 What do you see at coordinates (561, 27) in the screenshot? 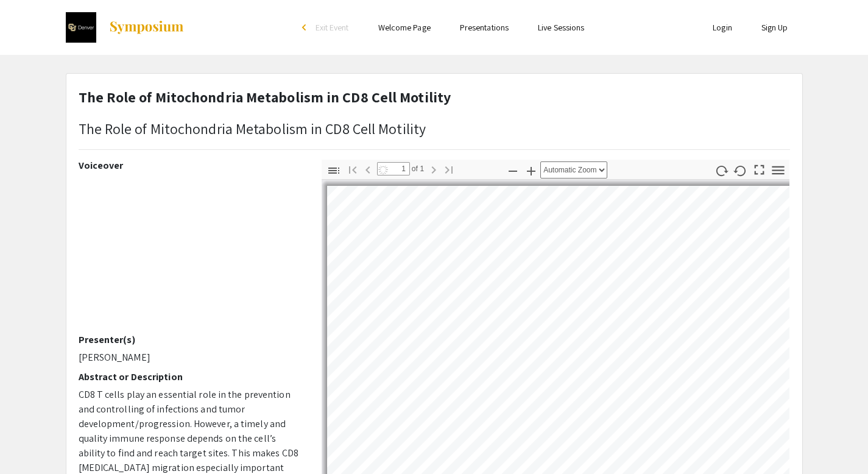
I see `a: Live Sessions` at bounding box center [561, 27].